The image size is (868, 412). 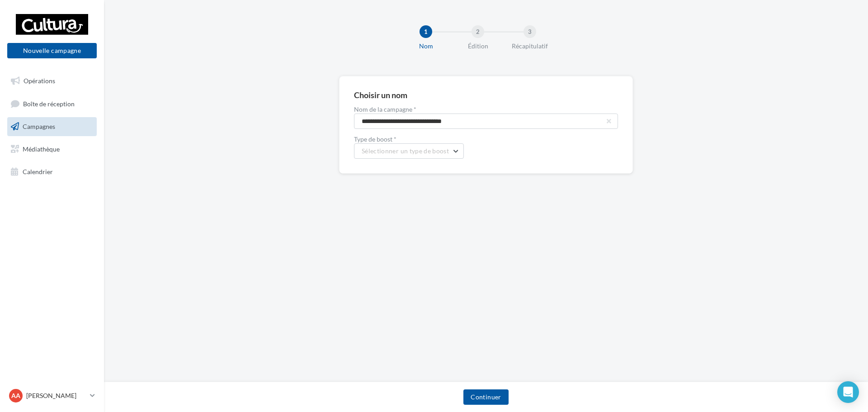 I want to click on div: 2, so click(x=478, y=32).